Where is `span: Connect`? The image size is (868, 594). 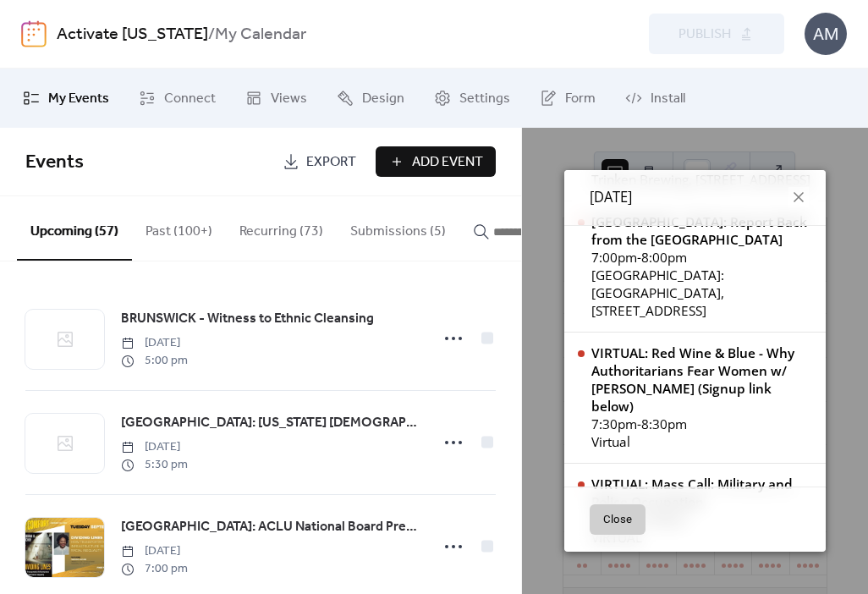
span: Connect is located at coordinates (190, 99).